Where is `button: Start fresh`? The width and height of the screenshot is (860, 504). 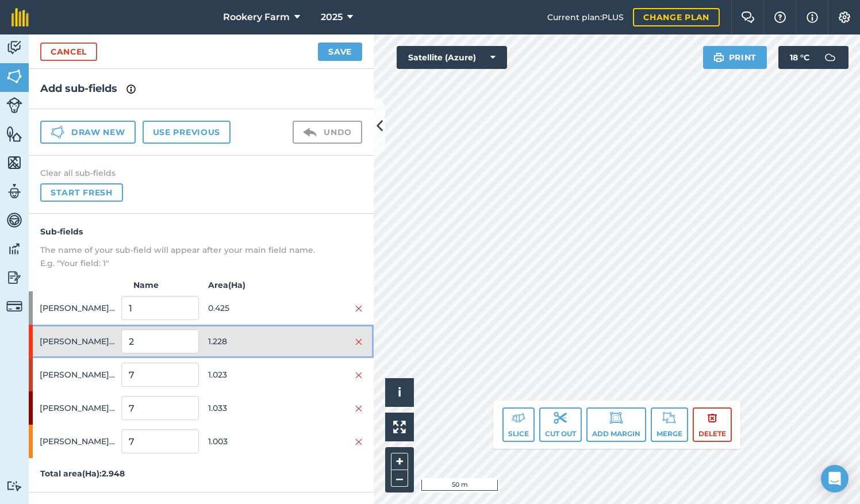
button: Start fresh is located at coordinates (81, 193).